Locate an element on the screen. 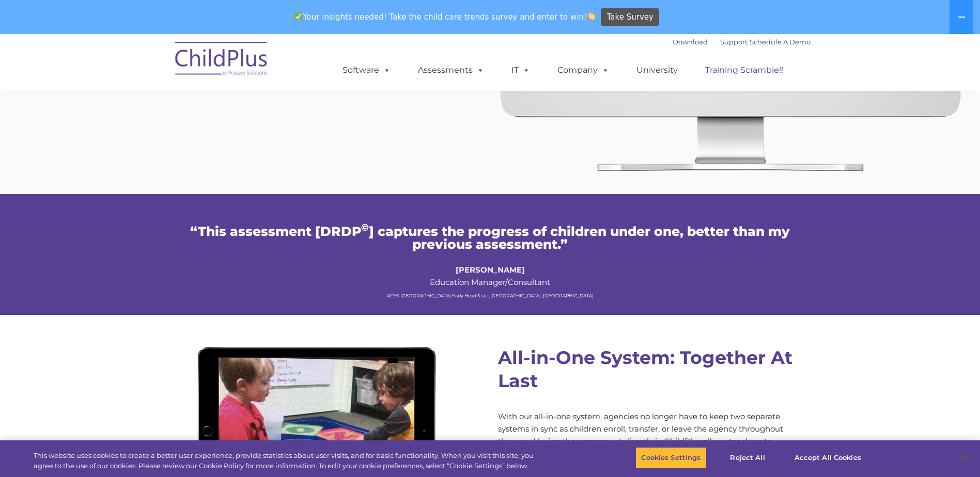 The width and height of the screenshot is (980, 477). a: University is located at coordinates (657, 70).